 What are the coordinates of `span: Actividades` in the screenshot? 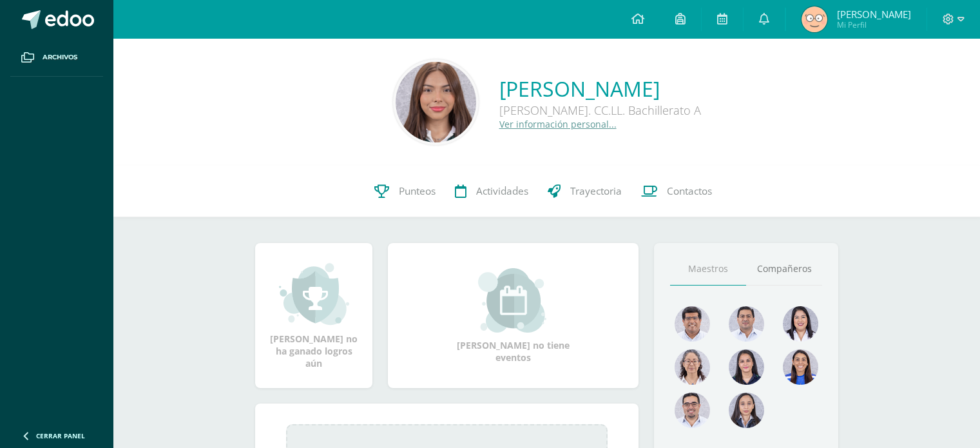 It's located at (502, 191).